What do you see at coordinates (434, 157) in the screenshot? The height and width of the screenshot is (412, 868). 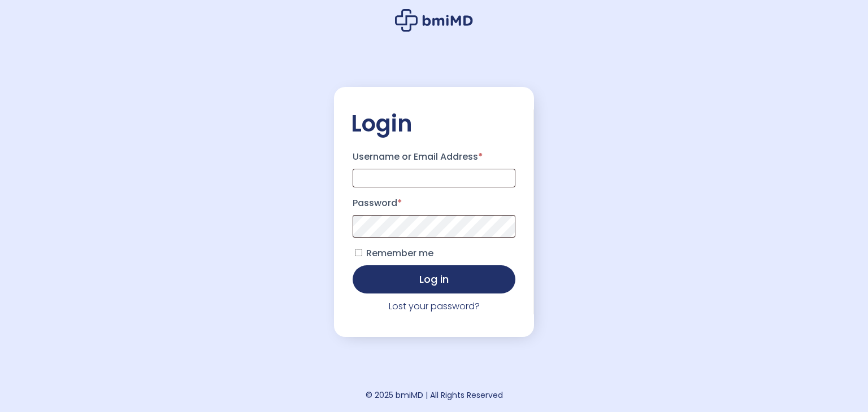 I see `label: Username or Email Address` at bounding box center [434, 157].